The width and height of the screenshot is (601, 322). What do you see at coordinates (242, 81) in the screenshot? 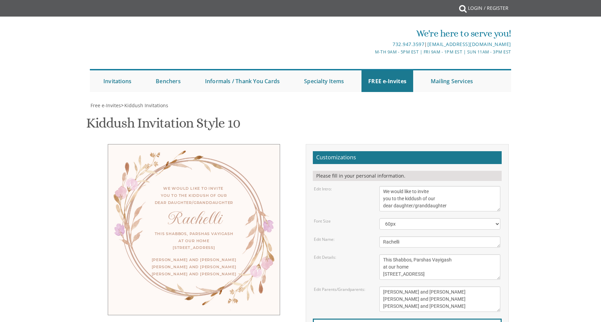
I see `a: Informals / Thank You Cards` at bounding box center [242, 81].